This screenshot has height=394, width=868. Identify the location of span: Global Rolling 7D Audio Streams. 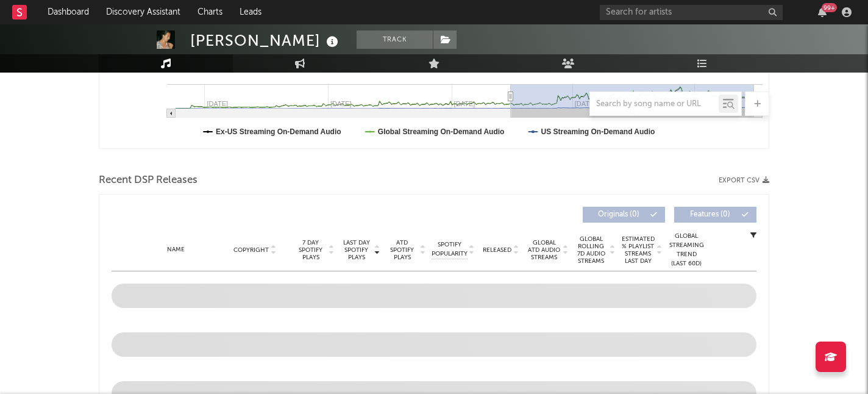
(590, 250).